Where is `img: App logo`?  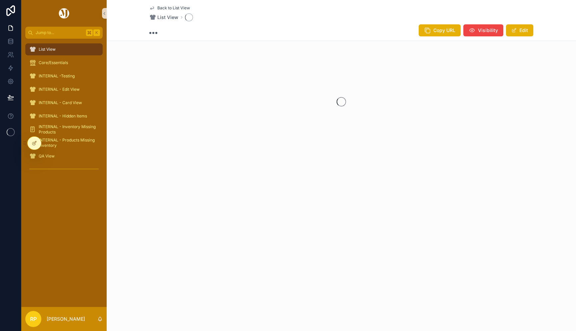 img: App logo is located at coordinates (64, 13).